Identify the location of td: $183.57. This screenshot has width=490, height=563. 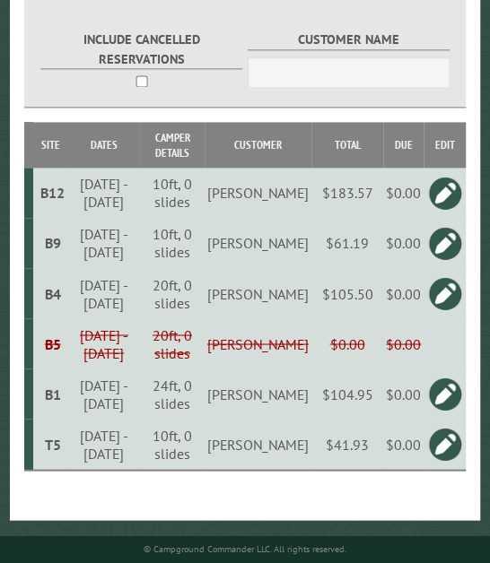
(347, 193).